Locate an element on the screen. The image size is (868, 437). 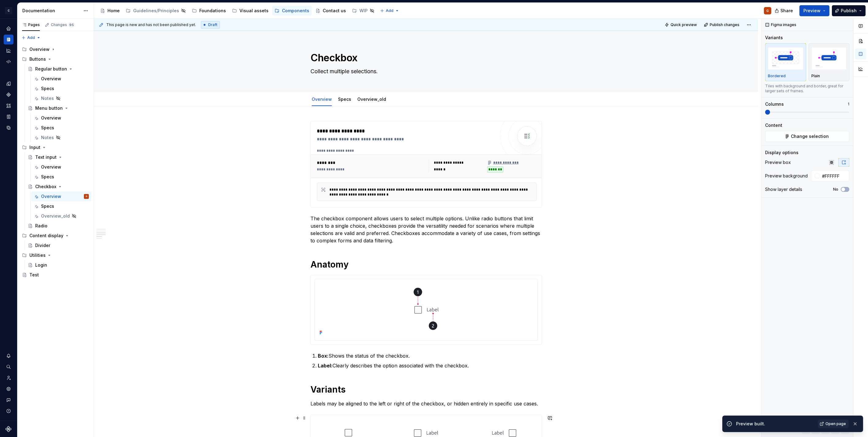
div: Text input is located at coordinates (46, 157).